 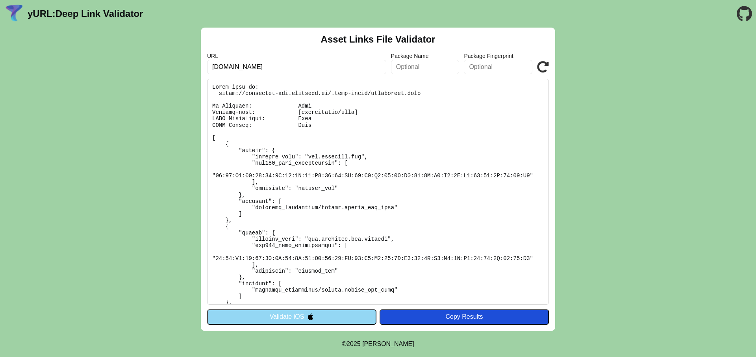 What do you see at coordinates (498, 56) in the screenshot?
I see `label: Package Fingerprint` at bounding box center [498, 56].